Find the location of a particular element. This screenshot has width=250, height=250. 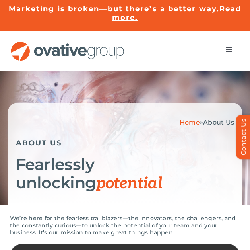

a: Marketing is broken—but there’s a better way. is located at coordinates (114, 9).